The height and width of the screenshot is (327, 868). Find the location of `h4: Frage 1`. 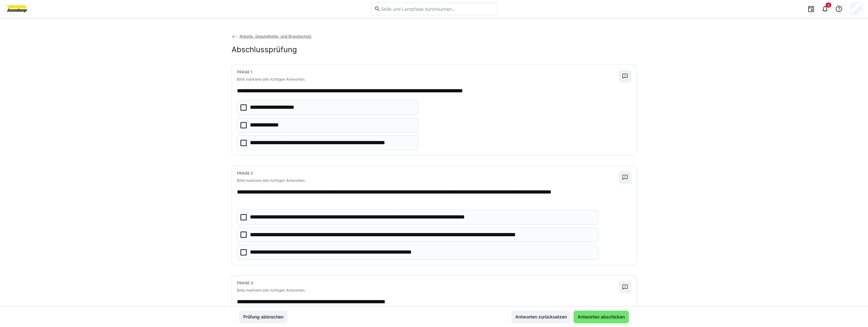

h4: Frage 1 is located at coordinates (428, 72).